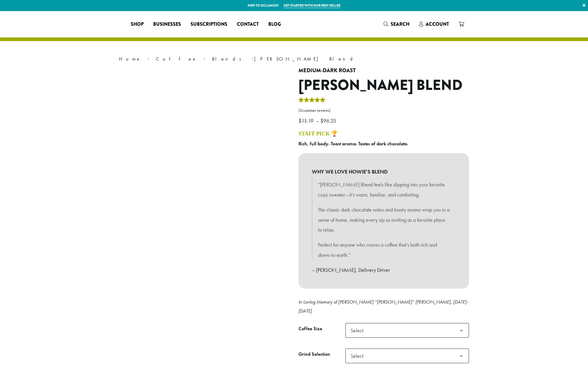 Image resolution: width=588 pixels, height=365 pixels. Describe the element at coordinates (247, 24) in the screenshot. I see `span: Contact` at that location.